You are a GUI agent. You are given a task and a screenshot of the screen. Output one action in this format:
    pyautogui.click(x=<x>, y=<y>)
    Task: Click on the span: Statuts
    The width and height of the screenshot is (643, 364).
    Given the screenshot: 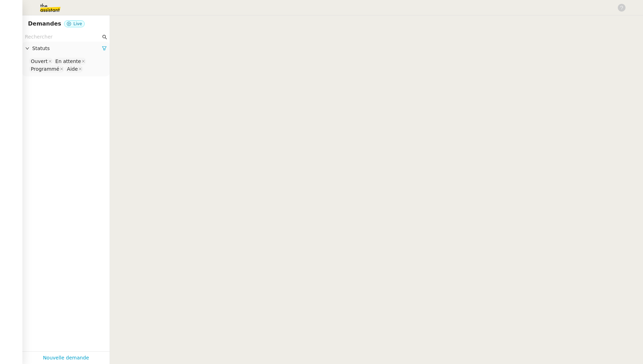 What is the action you would take?
    pyautogui.click(x=67, y=48)
    